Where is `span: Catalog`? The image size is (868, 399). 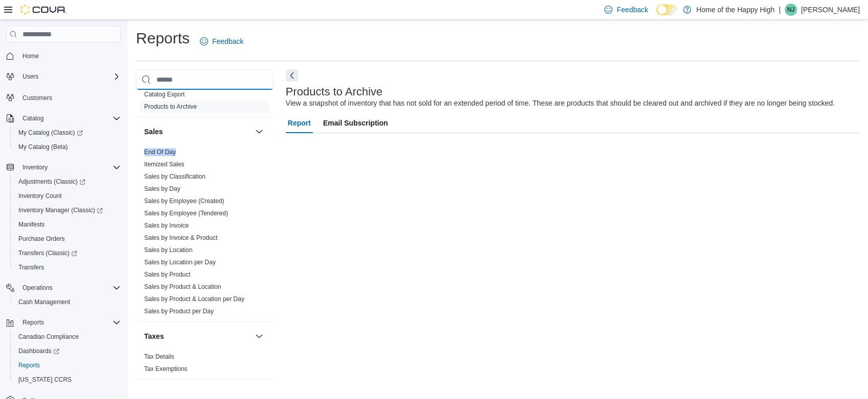
span: Catalog is located at coordinates (70, 118).